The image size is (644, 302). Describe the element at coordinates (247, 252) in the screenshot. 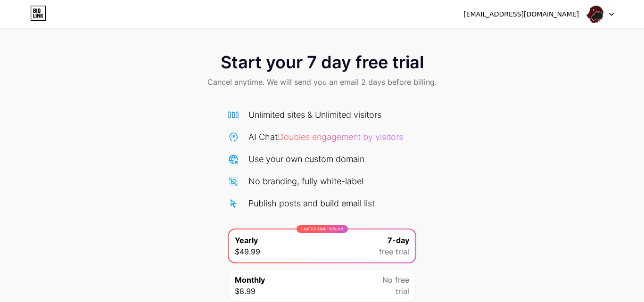

I see `span: $49.99` at that location.